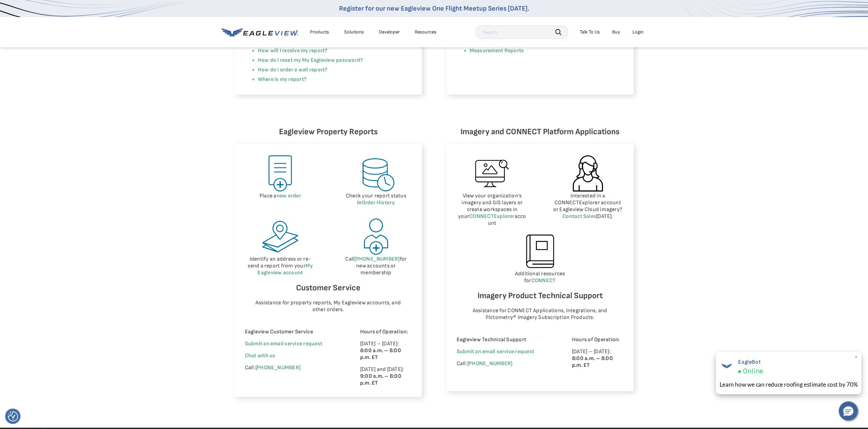  Describe the element at coordinates (380, 379) in the screenshot. I see `strong: 9:00 a.m. – 6:00 p.m. ET` at that location.